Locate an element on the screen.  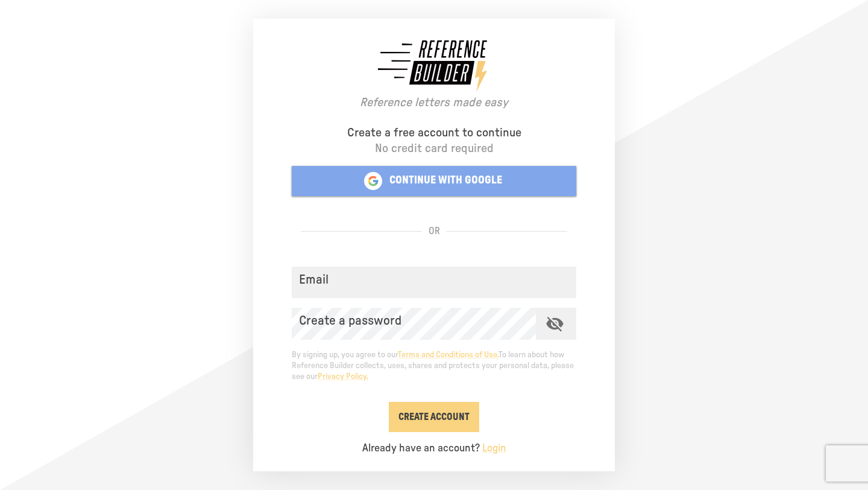
p: CONTINUE WITH GOOGLE is located at coordinates (445, 180).